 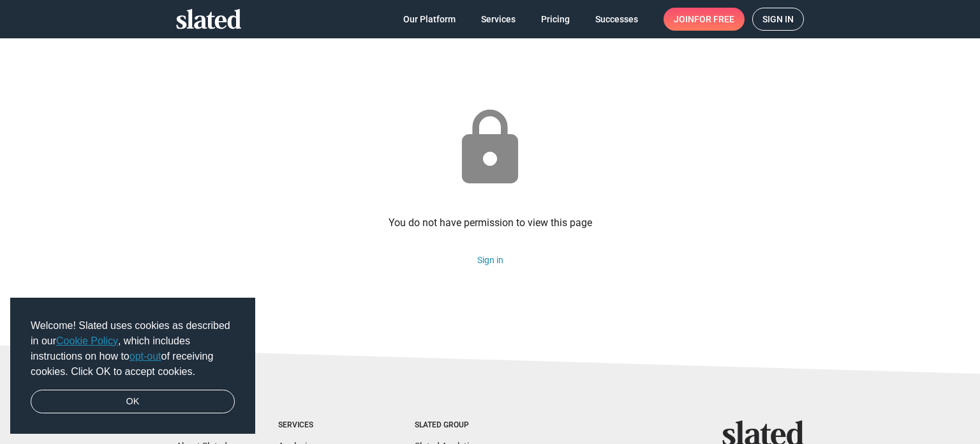 What do you see at coordinates (555, 19) in the screenshot?
I see `span: Pricing` at bounding box center [555, 19].